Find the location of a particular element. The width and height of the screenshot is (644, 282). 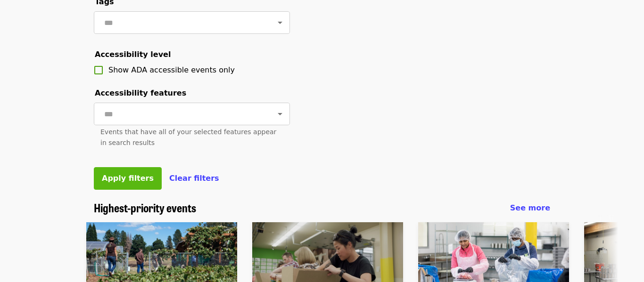

span: Clear filters is located at coordinates (194, 178).